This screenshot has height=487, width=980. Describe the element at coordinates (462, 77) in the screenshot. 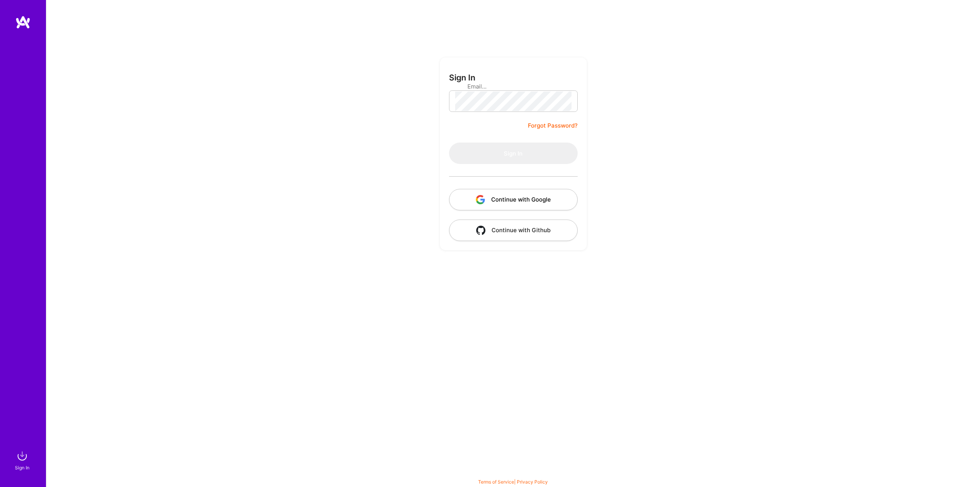

I see `h3: Sign In` at that location.